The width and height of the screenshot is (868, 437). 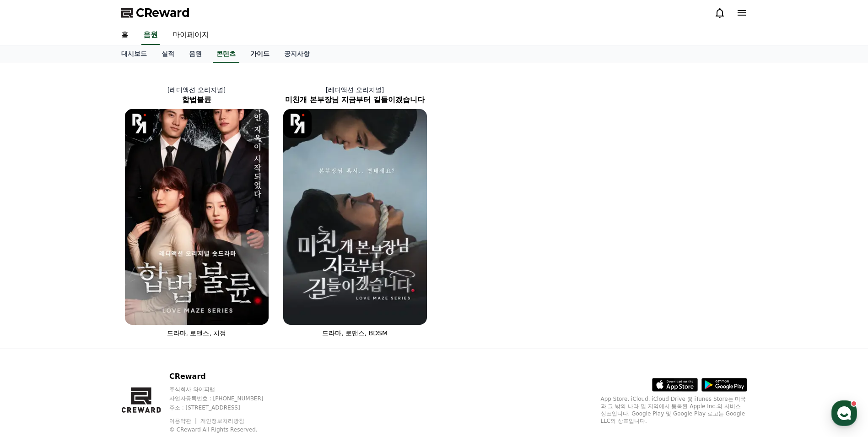 What do you see at coordinates (191, 35) in the screenshot?
I see `a: 마이페이지` at bounding box center [191, 35].